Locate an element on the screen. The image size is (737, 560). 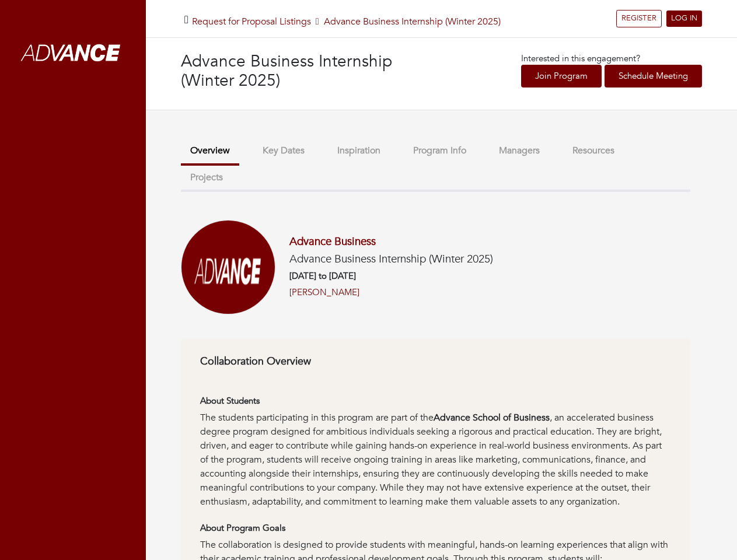
button: Key Dates is located at coordinates (284, 150).